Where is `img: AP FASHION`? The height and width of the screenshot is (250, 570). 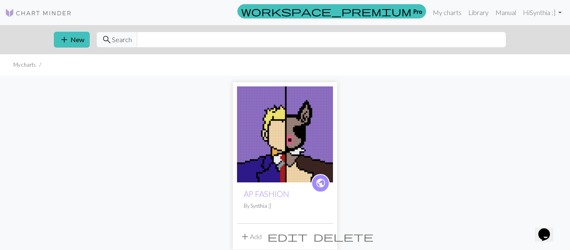 img: AP FASHION is located at coordinates (285, 134).